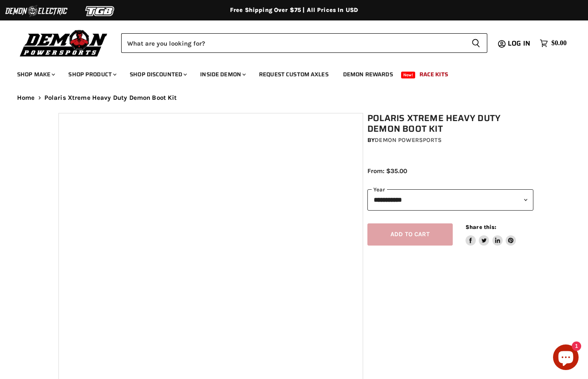 Image resolution: width=588 pixels, height=379 pixels. I want to click on img: Demon Powersports, so click(63, 42).